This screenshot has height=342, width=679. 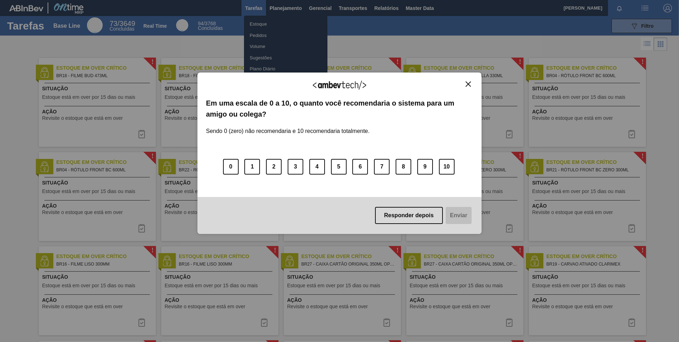 What do you see at coordinates (403, 167) in the screenshot?
I see `button: 8` at bounding box center [403, 167].